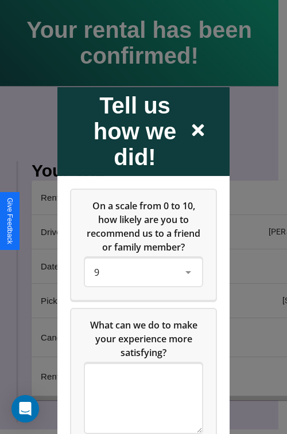  Describe the element at coordinates (145, 226) in the screenshot. I see `span: On a scale from 0 to 10, how likely are you to recommend us to a friend or family member?` at that location.